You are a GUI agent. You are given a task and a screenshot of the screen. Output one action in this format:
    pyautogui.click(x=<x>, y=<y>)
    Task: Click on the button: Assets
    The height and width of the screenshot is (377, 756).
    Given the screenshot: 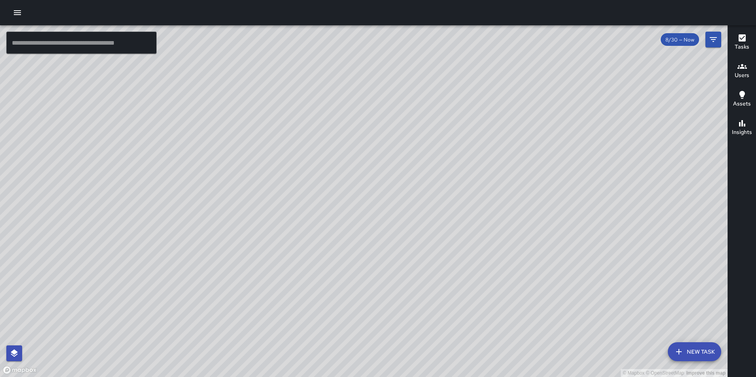 What is the action you would take?
    pyautogui.click(x=742, y=100)
    